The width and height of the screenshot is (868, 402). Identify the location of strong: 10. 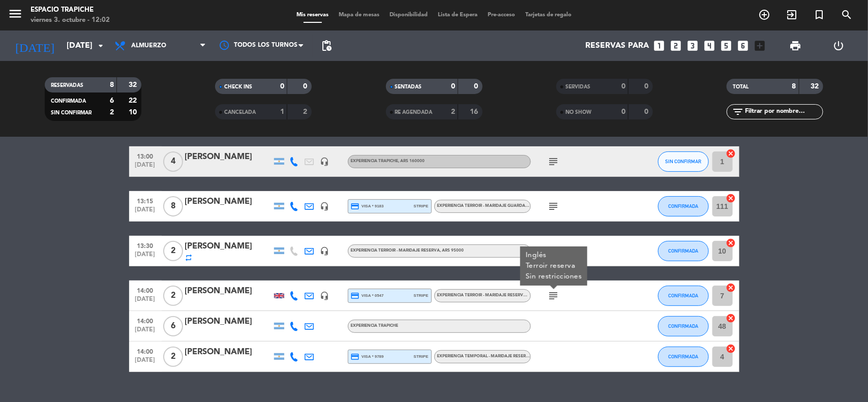
(134, 112).